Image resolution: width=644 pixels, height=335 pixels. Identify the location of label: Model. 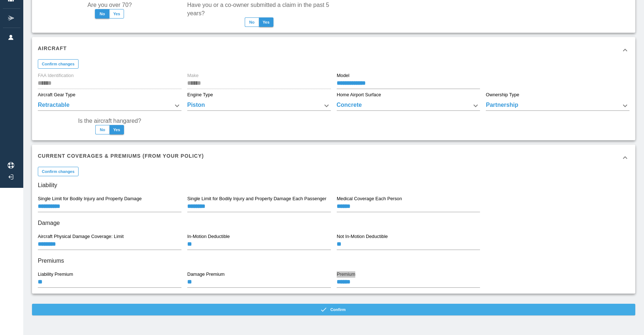
(343, 75).